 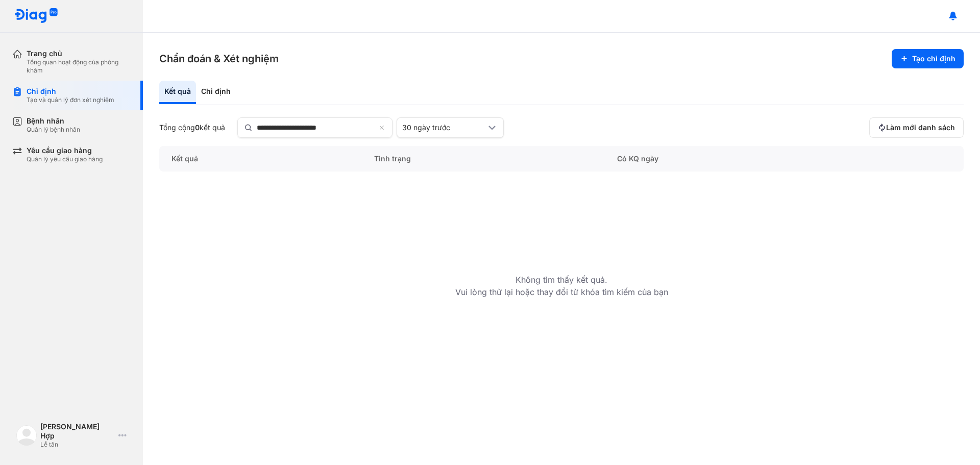 I want to click on div: Có KQ ngày, so click(x=736, y=159).